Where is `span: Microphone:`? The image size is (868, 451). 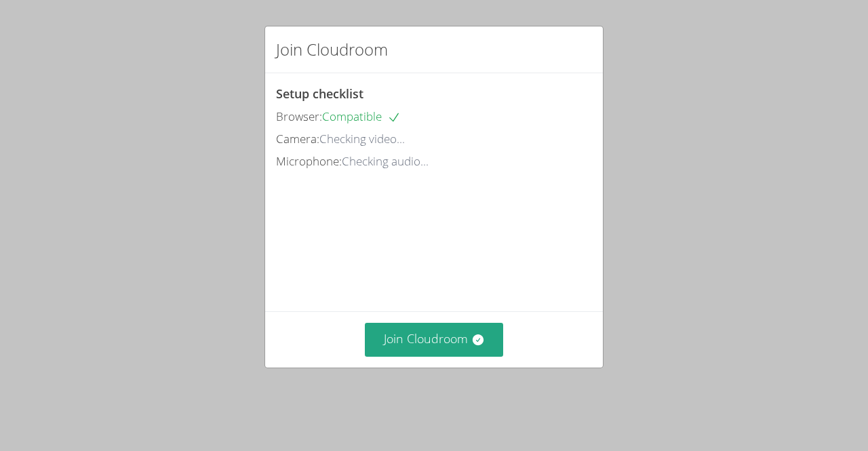
span: Microphone: is located at coordinates (309, 161).